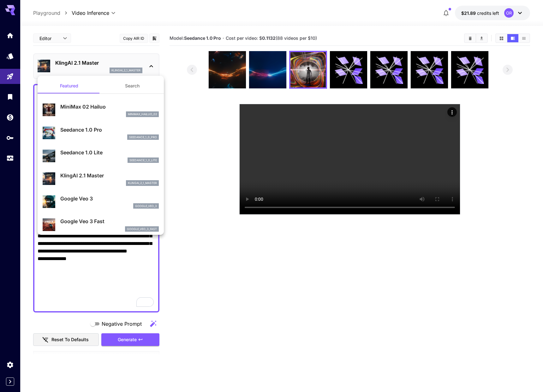 This screenshot has height=392, width=543. What do you see at coordinates (101, 133) in the screenshot?
I see `div: Seedance 1.0 Proseedance_1_0_pro` at bounding box center [101, 133].